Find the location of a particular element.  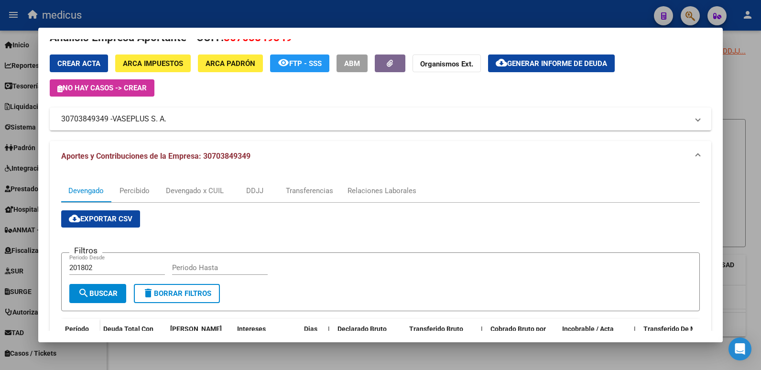

span: Cobrado Bruto por Fiscalización is located at coordinates (518, 334).